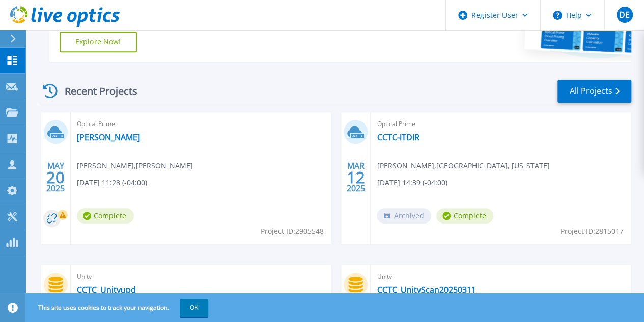 The image size is (644, 322). What do you see at coordinates (292, 231) in the screenshot?
I see `span: Project ID: 2905548` at bounding box center [292, 231].